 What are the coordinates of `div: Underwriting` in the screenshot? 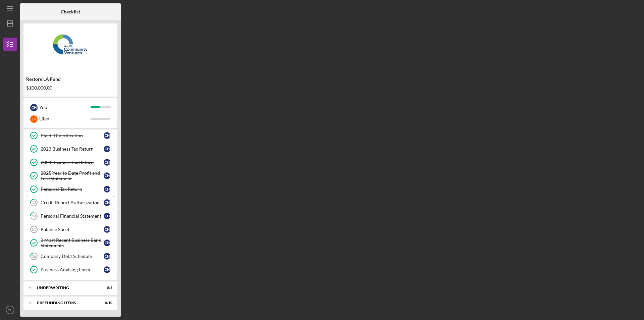 It's located at (66, 288).